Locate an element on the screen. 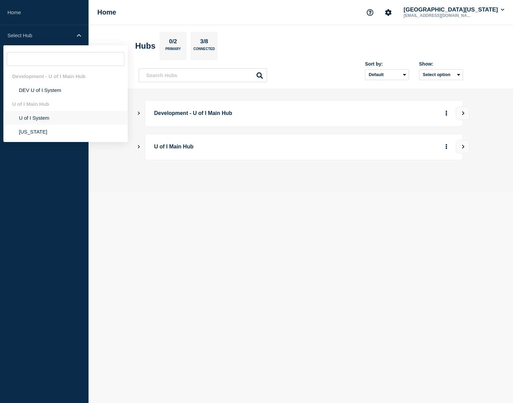 The image size is (513, 403). p: Select Hub is located at coordinates (40, 35).